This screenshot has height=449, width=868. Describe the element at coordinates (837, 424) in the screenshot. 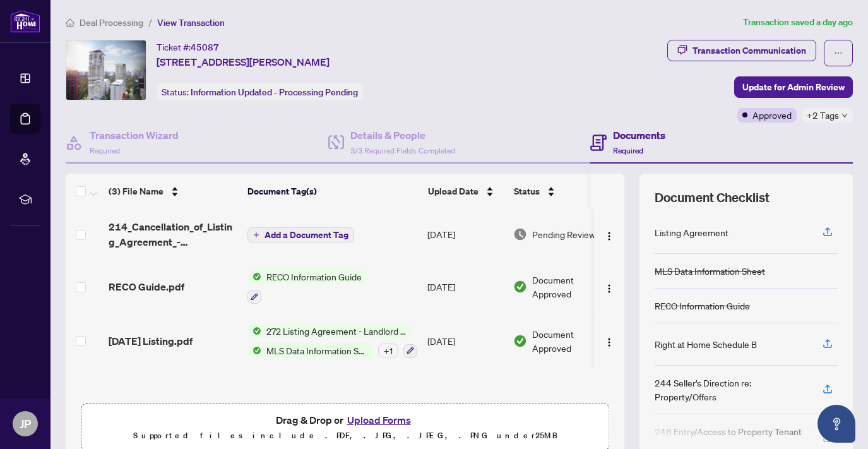

I see `button: Open asap` at that location.